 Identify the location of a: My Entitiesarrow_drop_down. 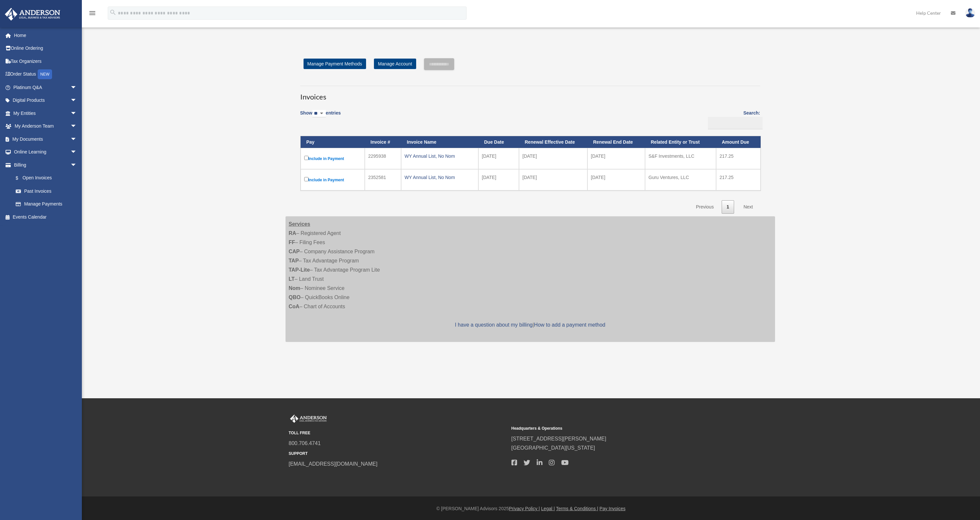
(45, 113).